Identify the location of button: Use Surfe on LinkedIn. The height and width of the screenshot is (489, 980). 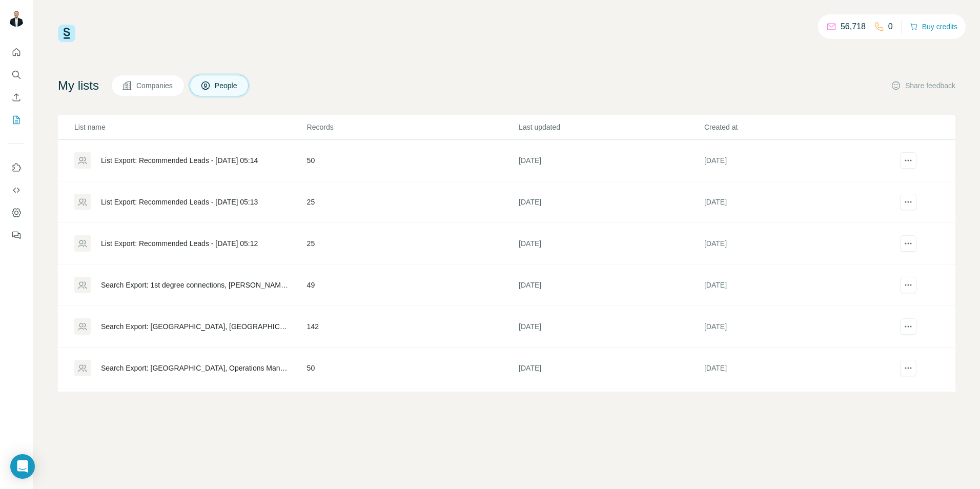
(17, 167).